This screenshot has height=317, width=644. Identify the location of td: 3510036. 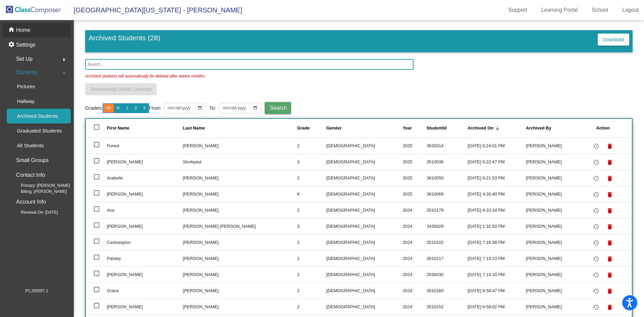
(447, 162).